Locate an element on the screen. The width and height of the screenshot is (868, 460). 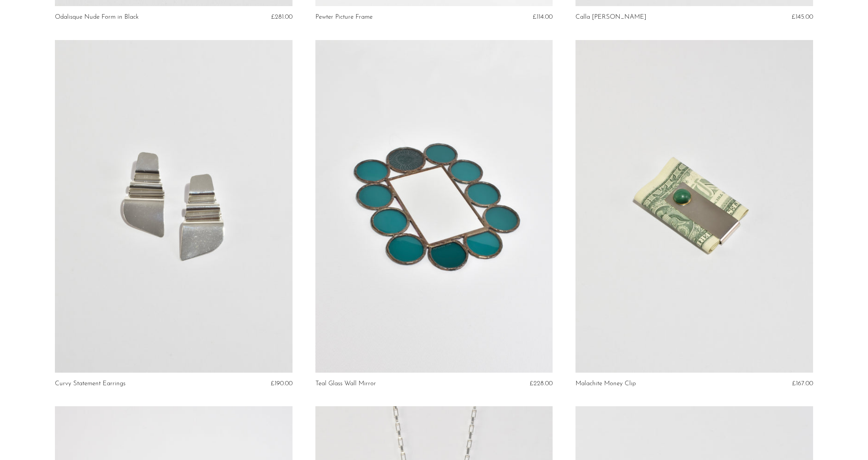
span: £145.00 is located at coordinates (802, 17).